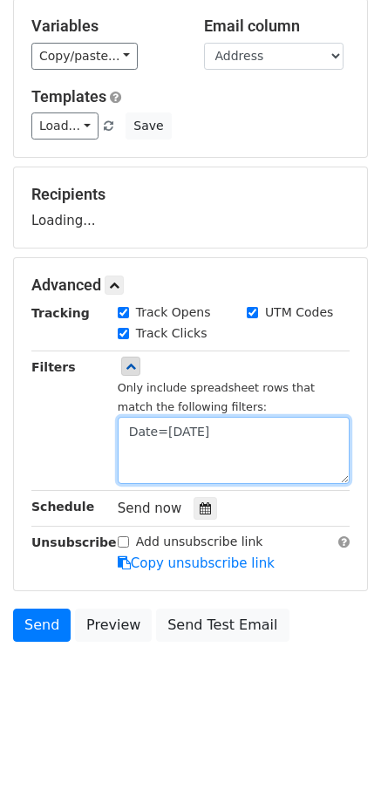 This screenshot has width=381, height=790. What do you see at coordinates (85, 56) in the screenshot?
I see `a: Copy/paste...` at bounding box center [85, 56].